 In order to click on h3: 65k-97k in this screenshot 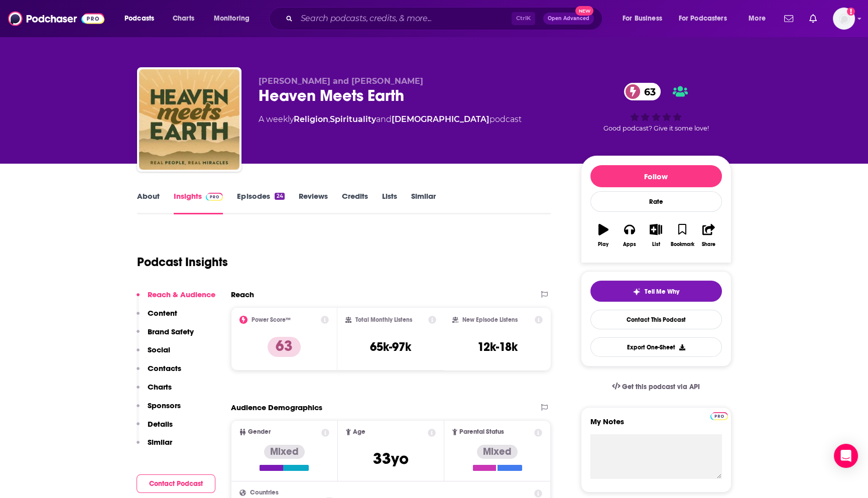, I will do `click(391, 347)`.